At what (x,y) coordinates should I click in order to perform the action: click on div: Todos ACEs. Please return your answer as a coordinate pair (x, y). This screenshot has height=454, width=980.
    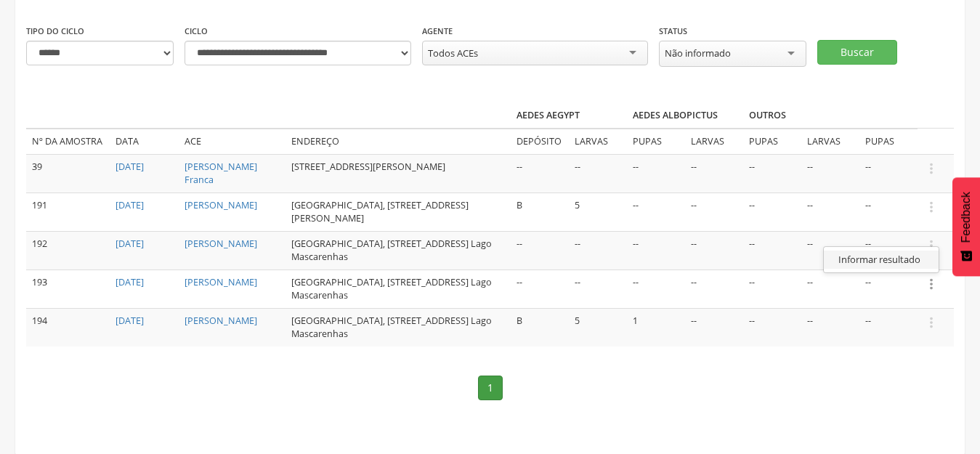
    Looking at the image, I should click on (452, 53).